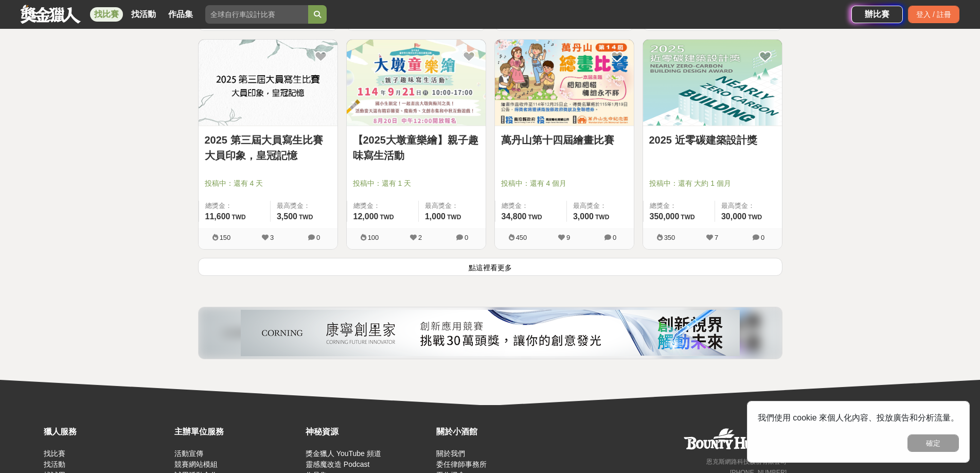  I want to click on span: 350,000, so click(664, 216).